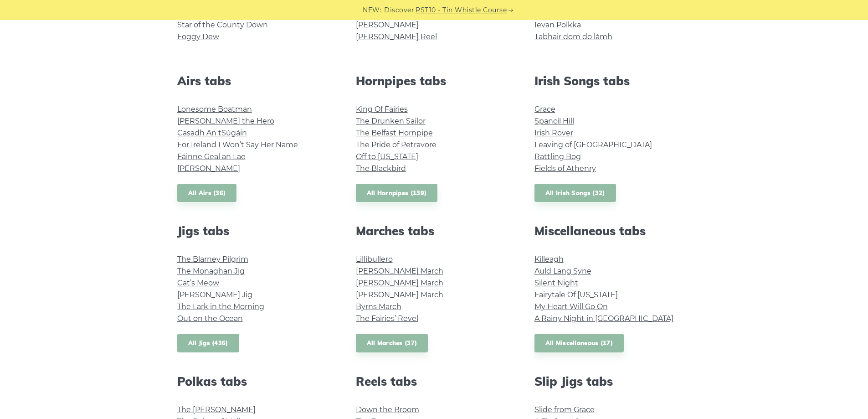 This screenshot has width=868, height=419. What do you see at coordinates (396, 193) in the screenshot?
I see `a: All Hornpipes (139)` at bounding box center [396, 193].